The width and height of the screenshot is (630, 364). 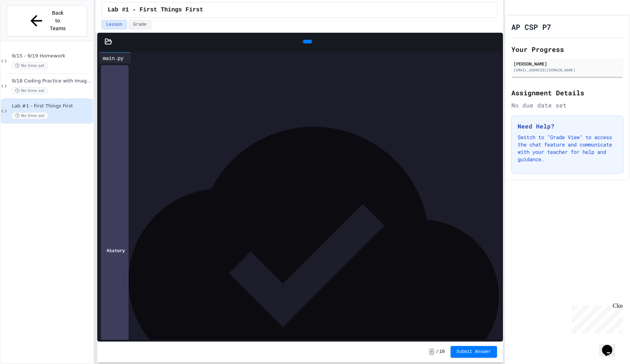 What do you see at coordinates (27, 24) in the screenshot?
I see `div: Chat with us now!Close` at bounding box center [27, 24].